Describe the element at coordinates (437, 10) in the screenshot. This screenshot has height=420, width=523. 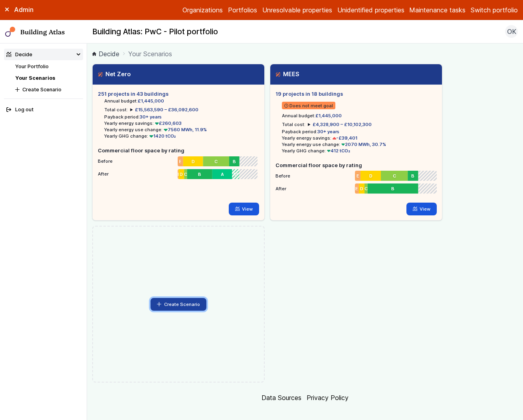
I see `a: Maintenance tasks` at that location.